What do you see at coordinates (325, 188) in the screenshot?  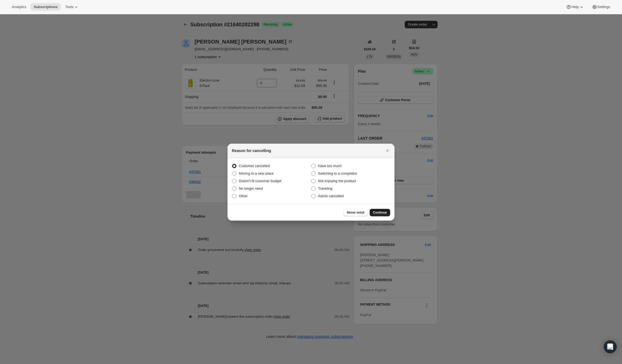 I see `span: Traveling` at bounding box center [325, 188].